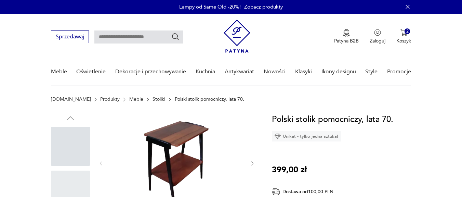 The width and height of the screenshot is (462, 197). What do you see at coordinates (407, 31) in the screenshot?
I see `div: 2` at bounding box center [407, 31].